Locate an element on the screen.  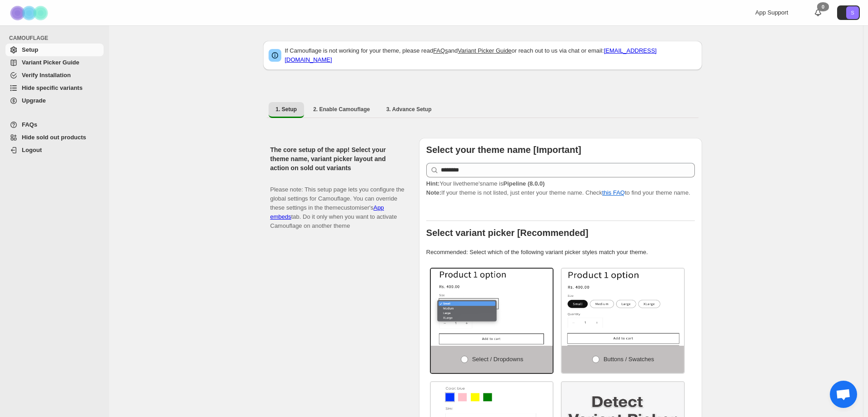
span: 1. Setup is located at coordinates (287, 109).